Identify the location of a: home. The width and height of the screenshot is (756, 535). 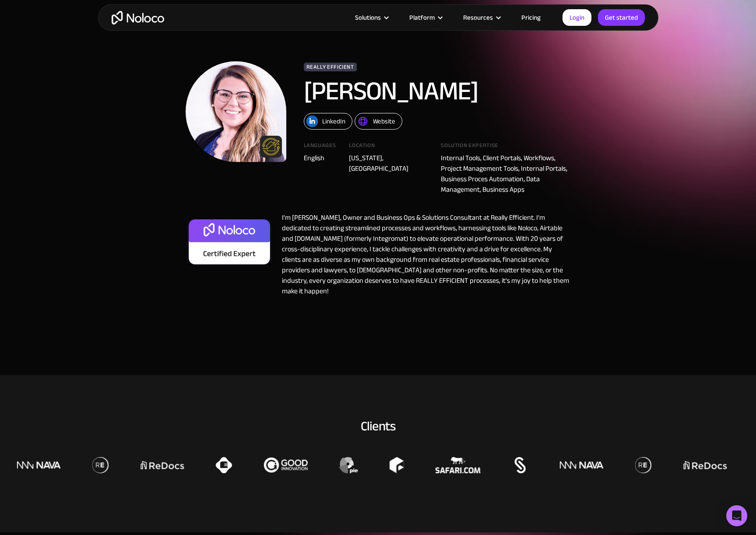
(138, 17).